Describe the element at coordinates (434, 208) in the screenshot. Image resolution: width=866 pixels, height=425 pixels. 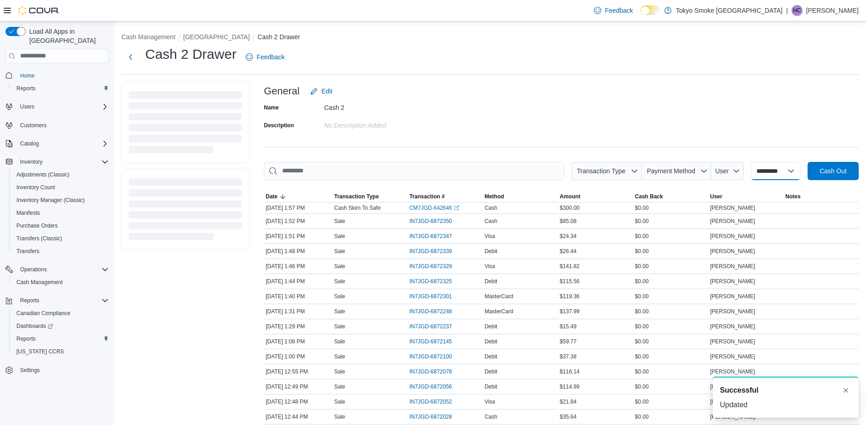
I see `a: CM7JGD-642646External link` at that location.